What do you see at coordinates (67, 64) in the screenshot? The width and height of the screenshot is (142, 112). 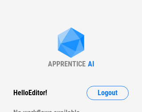 I see `div: APPRENTICE` at bounding box center [67, 64].